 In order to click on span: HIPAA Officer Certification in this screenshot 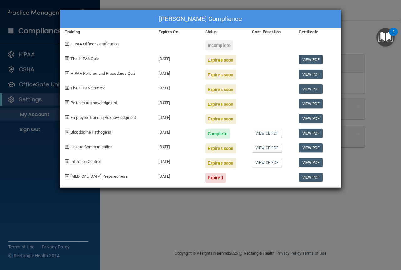, I will do `click(95, 44)`.